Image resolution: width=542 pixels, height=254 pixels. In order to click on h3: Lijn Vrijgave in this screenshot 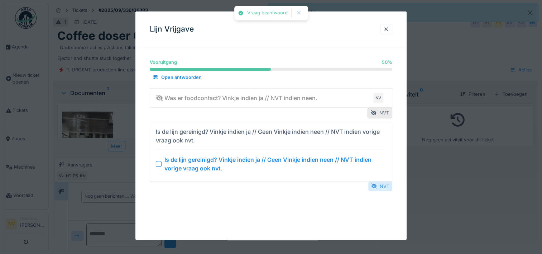, I will do `click(172, 29)`.